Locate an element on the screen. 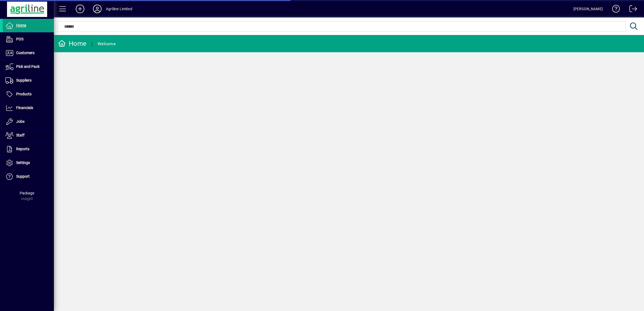  a: Reports is located at coordinates (28, 149).